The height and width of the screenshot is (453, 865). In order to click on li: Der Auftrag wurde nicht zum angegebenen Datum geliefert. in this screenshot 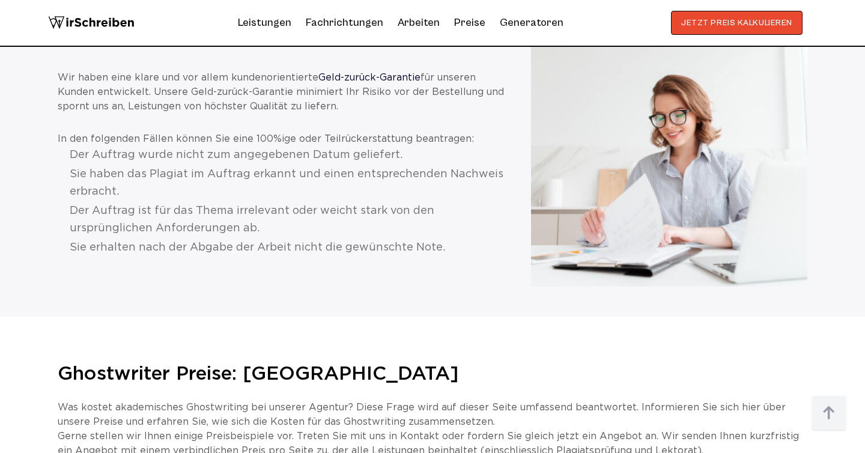, I will do `click(288, 155)`.